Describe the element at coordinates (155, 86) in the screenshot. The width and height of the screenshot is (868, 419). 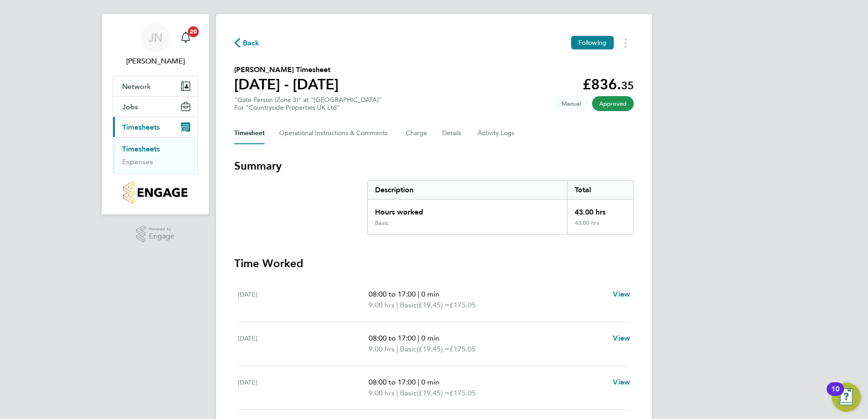
I see `button: Network` at that location.